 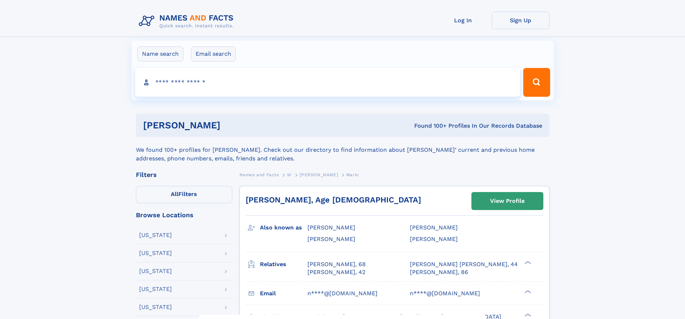 What do you see at coordinates (507, 201) in the screenshot?
I see `div: View Profile` at bounding box center [507, 201].